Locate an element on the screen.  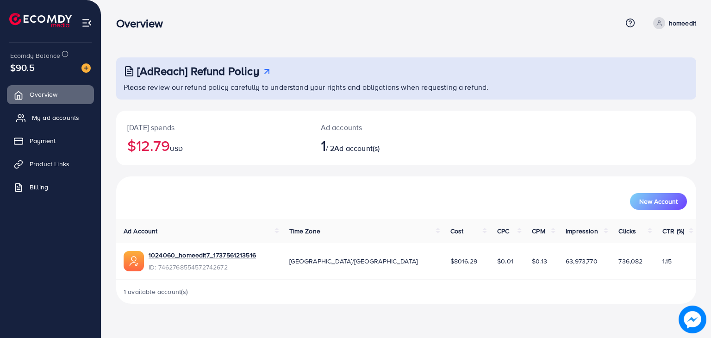
a: 1024060_homeedit7_1737561213516 is located at coordinates (202, 255).